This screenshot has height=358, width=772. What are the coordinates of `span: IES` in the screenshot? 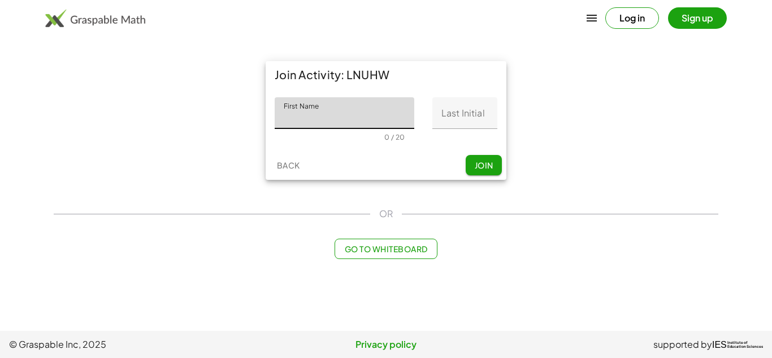 It's located at (720, 344).